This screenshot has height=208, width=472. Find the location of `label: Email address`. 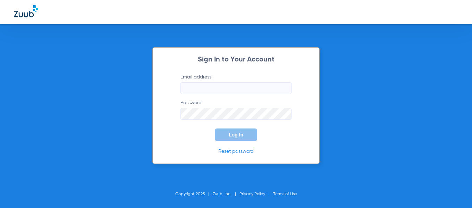

label: Email address is located at coordinates (236, 84).